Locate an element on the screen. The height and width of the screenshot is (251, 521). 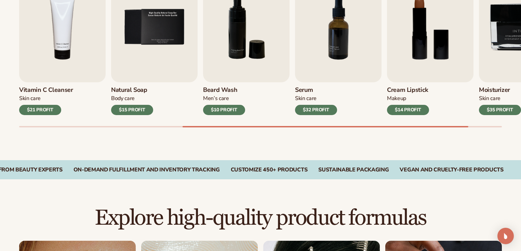
h2: Explore high-quality product formulas is located at coordinates (260, 218).